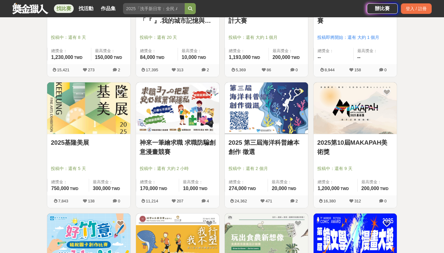 Image resolution: width=444 pixels, height=253 pixels. Describe the element at coordinates (330, 201) in the screenshot. I see `span: 16,380` at that location.